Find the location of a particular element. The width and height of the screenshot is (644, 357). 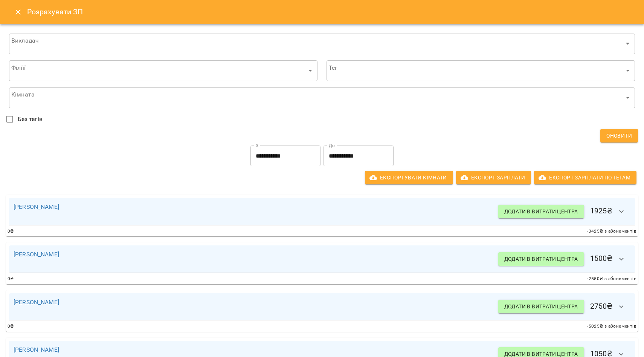

h6: 1500 ₴ is located at coordinates (564, 259).